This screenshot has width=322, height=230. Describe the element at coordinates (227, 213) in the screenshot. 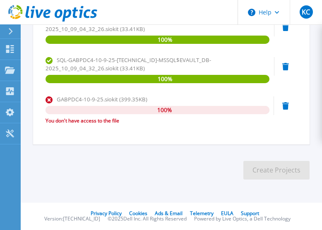

I see `a: EULA` at that location.